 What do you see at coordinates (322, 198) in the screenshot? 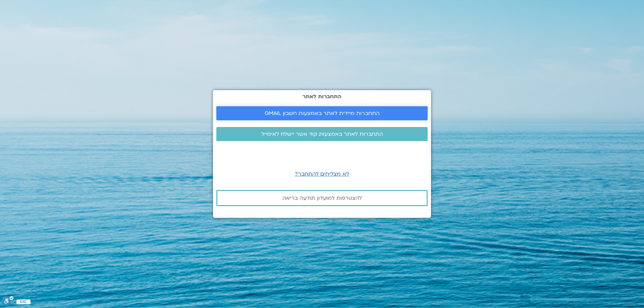
I see `a: להצטרפות למועדון תודעה בריאה` at bounding box center [322, 198].